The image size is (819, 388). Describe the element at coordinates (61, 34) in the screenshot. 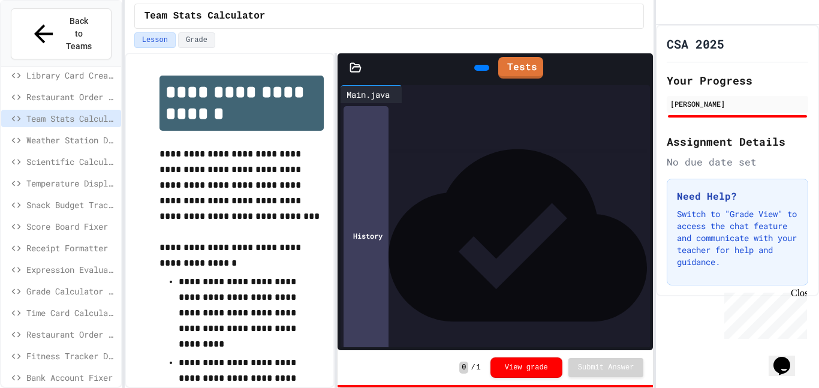

I see `button: Back to Teams` at that location.